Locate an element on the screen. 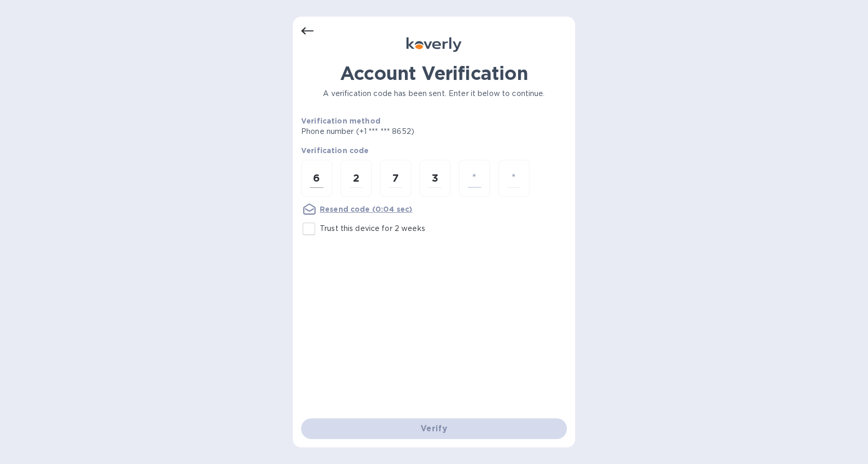 This screenshot has height=464, width=868. p: Trust this device for 2 weeks is located at coordinates (372, 229).